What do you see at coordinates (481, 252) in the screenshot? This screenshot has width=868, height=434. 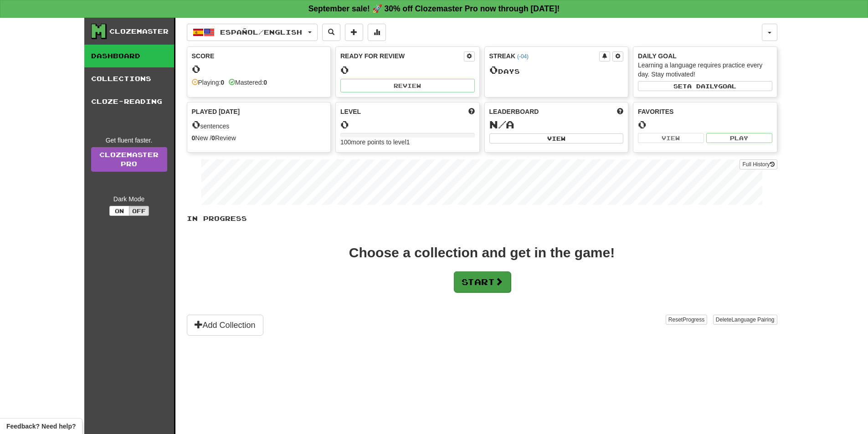 I see `div: Choose a collection and get in the game!` at bounding box center [481, 252].